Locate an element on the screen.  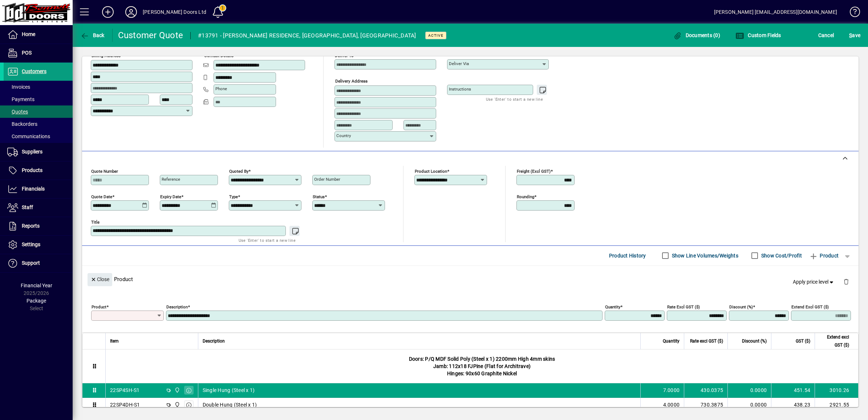
mat-label: Quote date is located at coordinates (102, 196).